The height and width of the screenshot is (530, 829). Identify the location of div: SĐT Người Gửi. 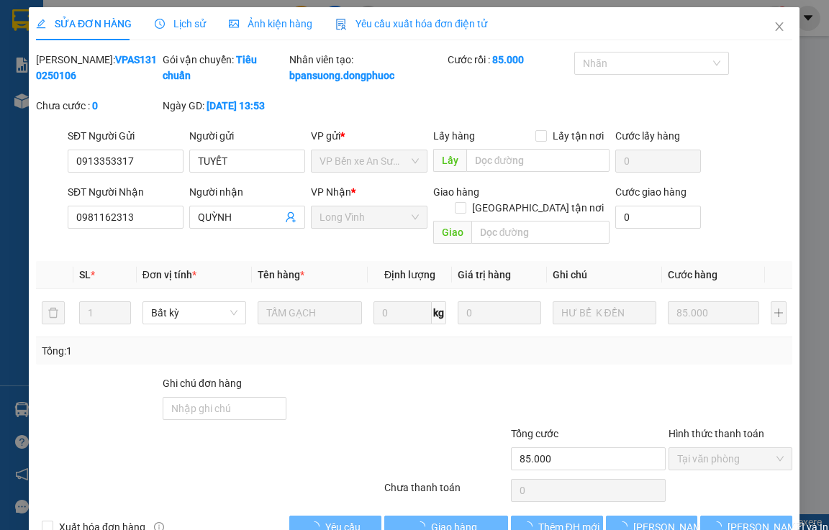
(125, 136).